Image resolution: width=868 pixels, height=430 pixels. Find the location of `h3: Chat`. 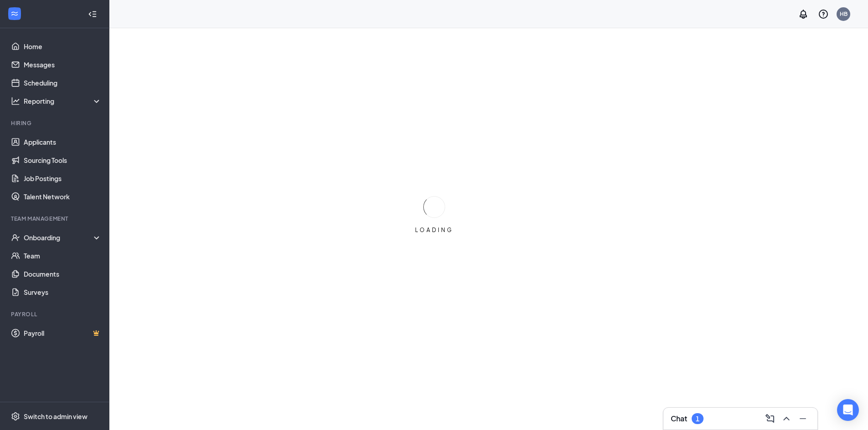

h3: Chat is located at coordinates (679, 419).